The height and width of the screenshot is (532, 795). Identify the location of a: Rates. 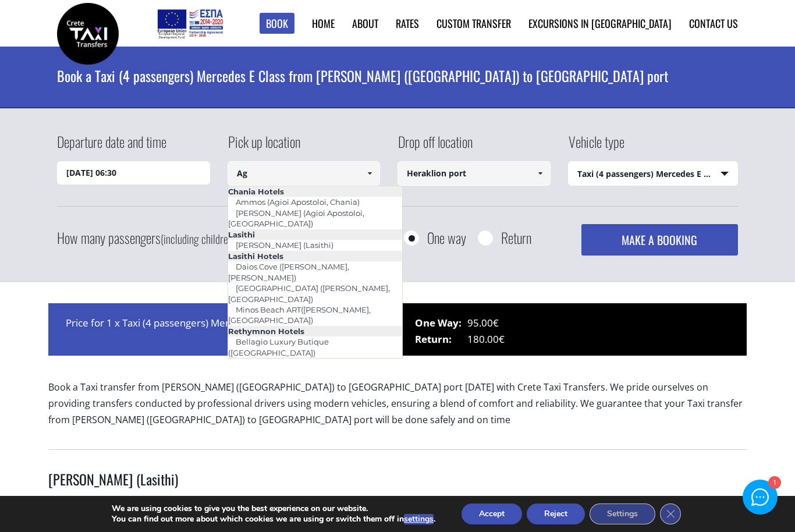
(407, 24).